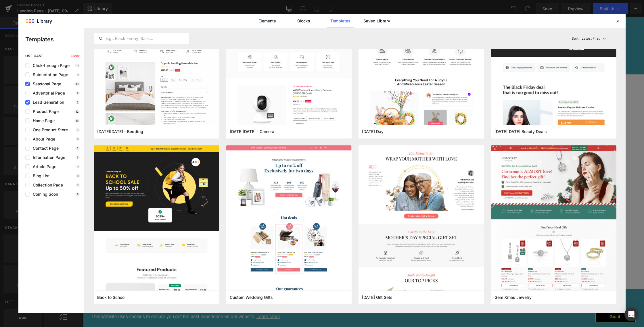 The image size is (644, 327). I want to click on span: Custom Wedding Gifts, so click(251, 297).